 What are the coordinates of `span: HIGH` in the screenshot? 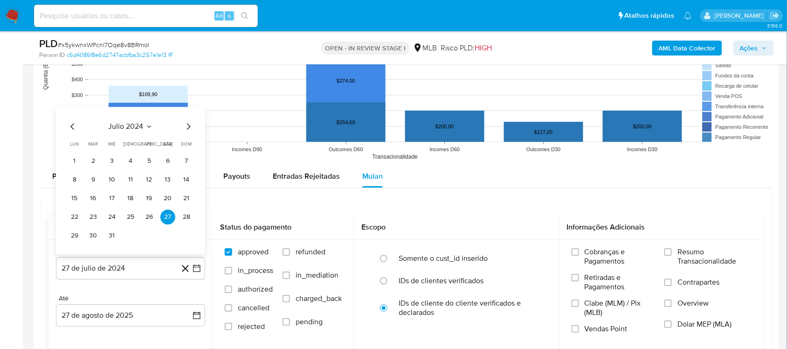 It's located at (483, 48).